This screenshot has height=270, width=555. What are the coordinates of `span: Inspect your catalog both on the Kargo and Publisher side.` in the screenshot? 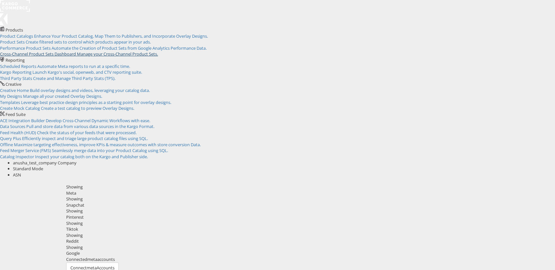 It's located at (92, 156).